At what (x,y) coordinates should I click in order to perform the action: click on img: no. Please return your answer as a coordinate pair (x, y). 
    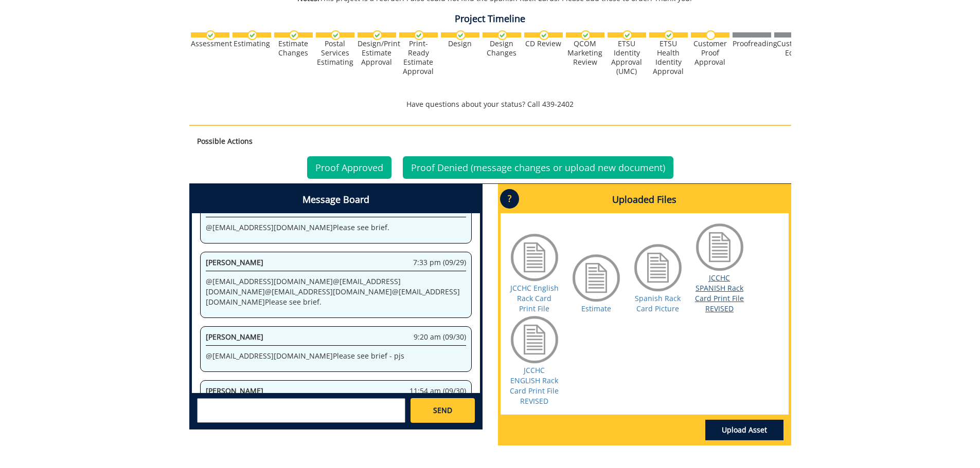
    Looking at the image, I should click on (710, 35).